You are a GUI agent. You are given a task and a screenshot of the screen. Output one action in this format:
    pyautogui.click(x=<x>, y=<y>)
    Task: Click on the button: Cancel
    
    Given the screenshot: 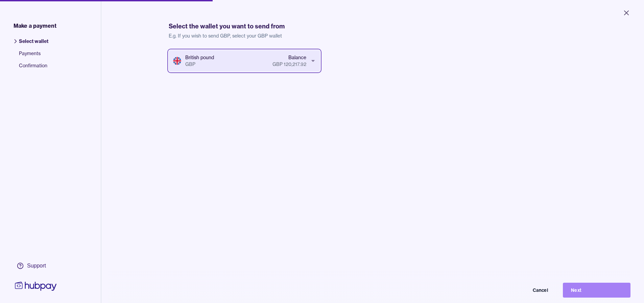 What is the action you would take?
    pyautogui.click(x=523, y=290)
    